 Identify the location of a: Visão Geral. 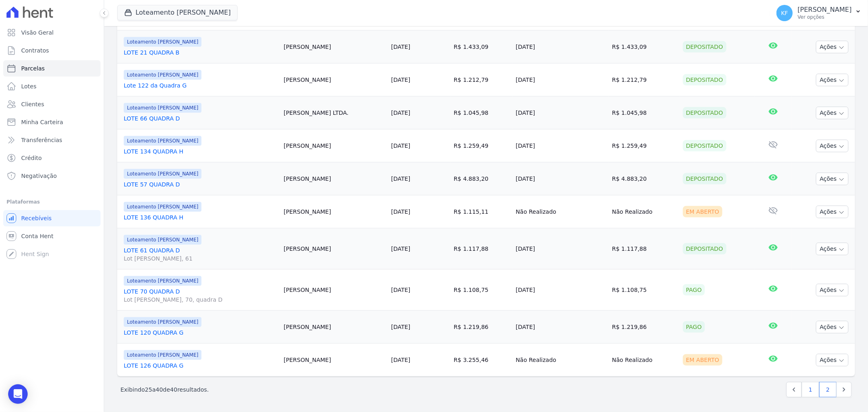
(52, 33).